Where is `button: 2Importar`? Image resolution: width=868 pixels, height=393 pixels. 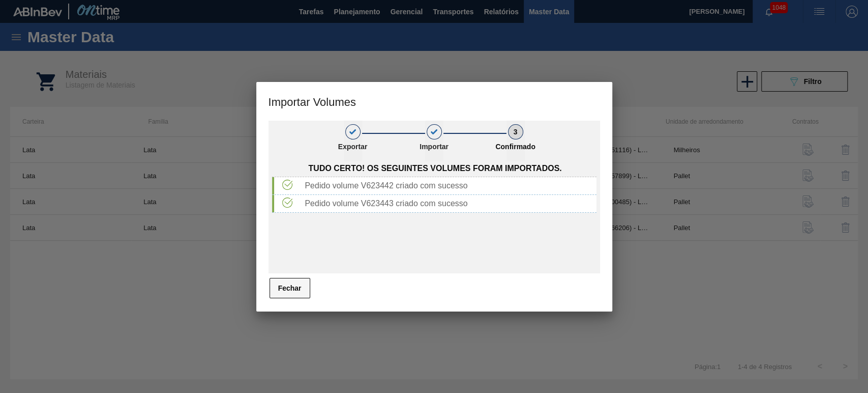
button: 2Importar is located at coordinates (434, 141).